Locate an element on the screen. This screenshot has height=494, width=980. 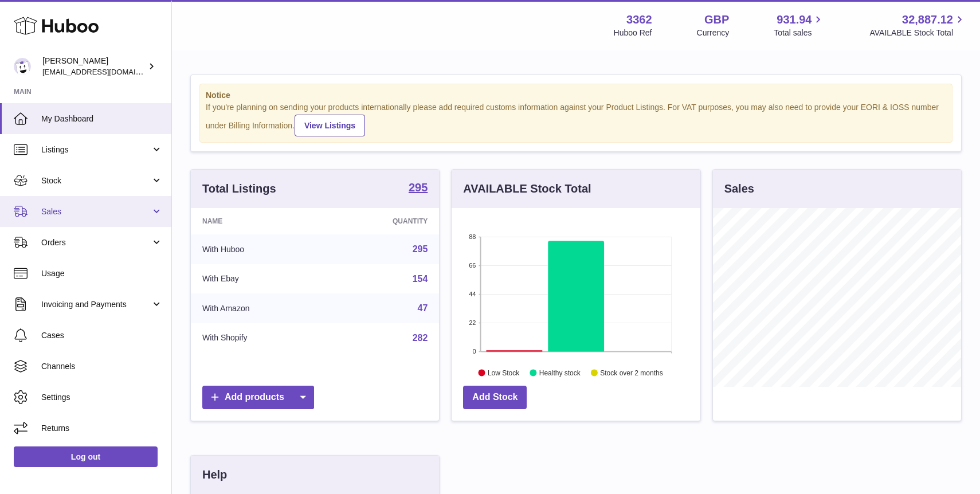
th: Quantity is located at coordinates (382, 221).